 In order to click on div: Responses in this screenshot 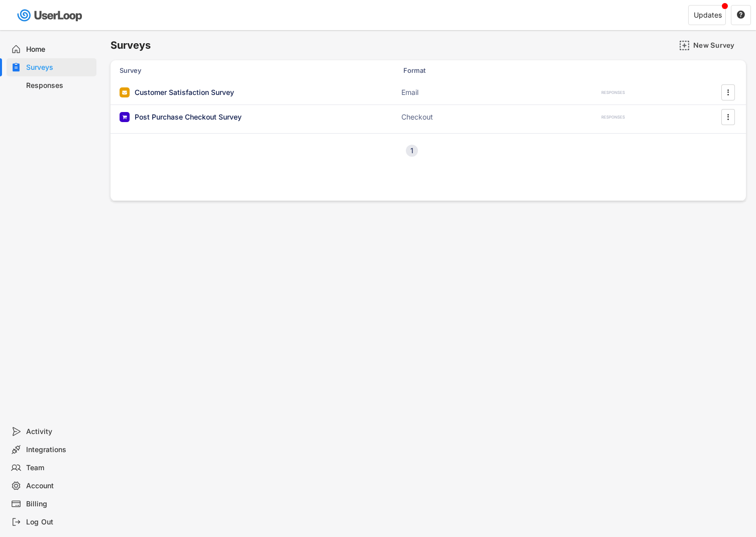, I will do `click(59, 85)`.